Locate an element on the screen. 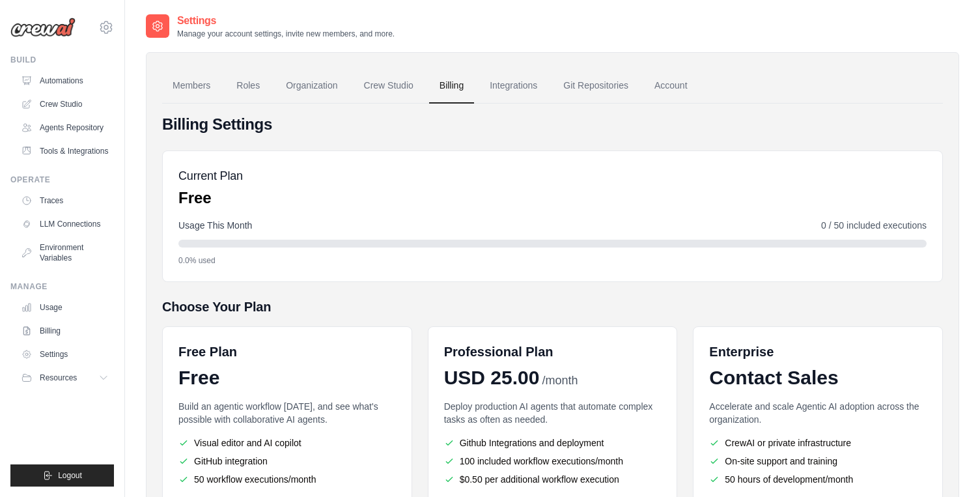  li: Github Integrations and deployment is located at coordinates (553, 443).